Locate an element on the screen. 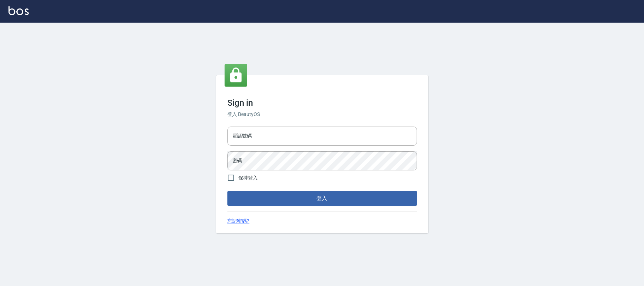 This screenshot has height=286, width=644. span: 保持登入 is located at coordinates (248, 178).